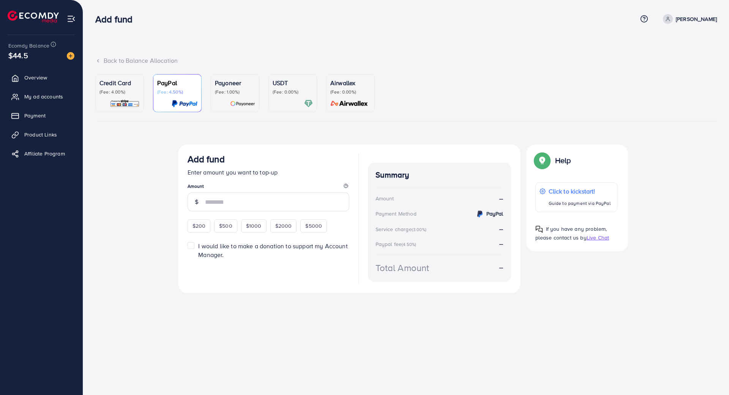 The width and height of the screenshot is (729, 395). I want to click on span: Overview, so click(36, 77).